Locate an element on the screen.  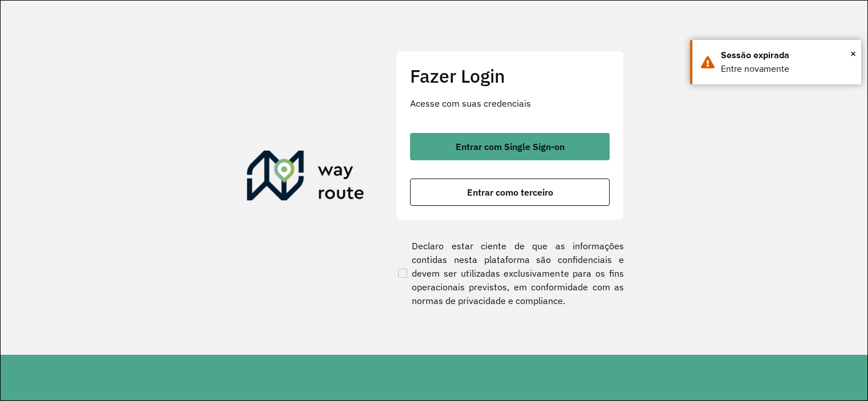
h2: Fazer Login is located at coordinates (510, 76).